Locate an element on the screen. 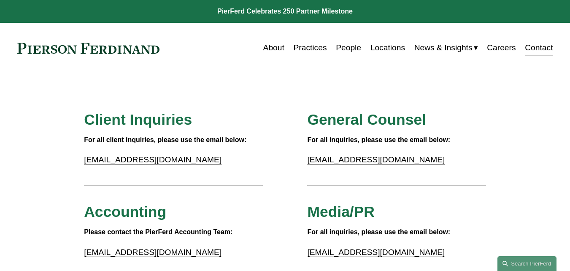 This screenshot has height=271, width=570. span: Accounting is located at coordinates (125, 212).